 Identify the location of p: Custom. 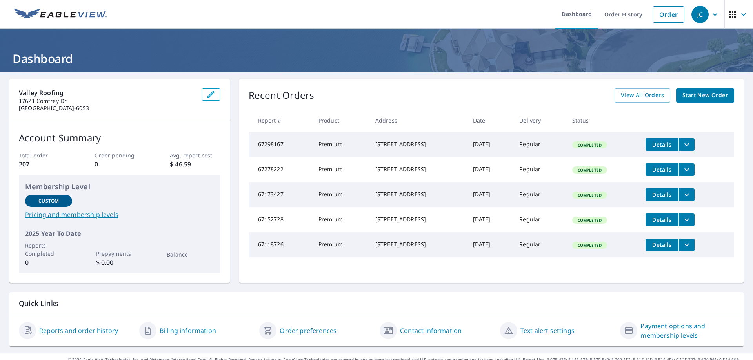
(49, 201).